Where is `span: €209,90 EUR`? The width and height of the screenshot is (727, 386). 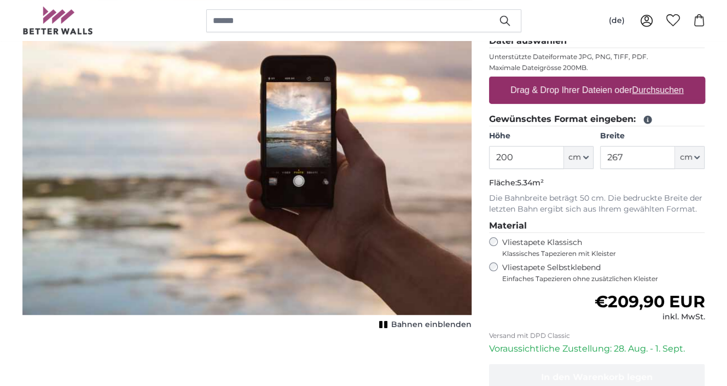
span: €209,90 EUR is located at coordinates (649, 301).